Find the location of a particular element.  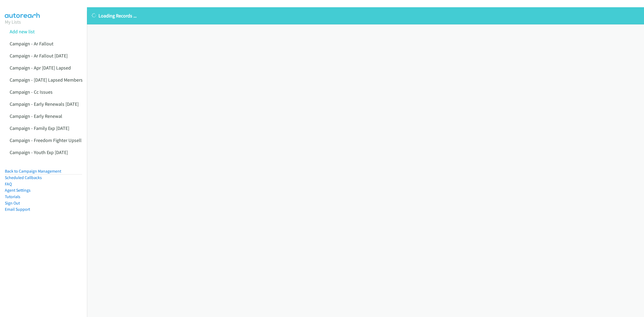

a: Agent Settings is located at coordinates (18, 190).